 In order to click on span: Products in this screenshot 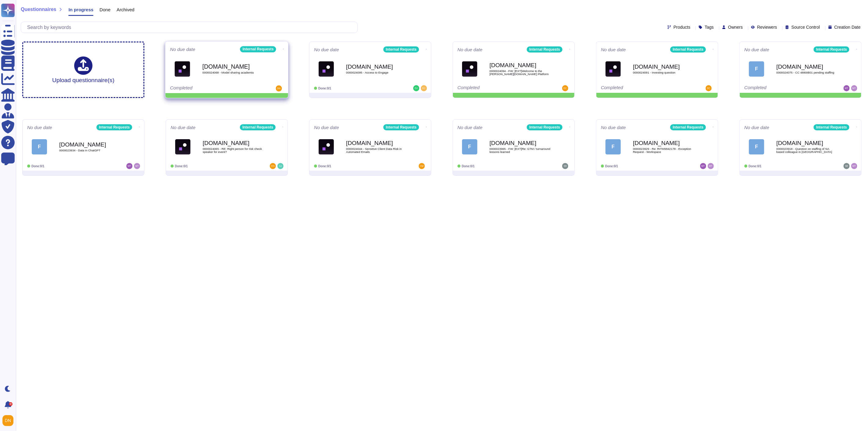, I will do `click(682, 27)`.